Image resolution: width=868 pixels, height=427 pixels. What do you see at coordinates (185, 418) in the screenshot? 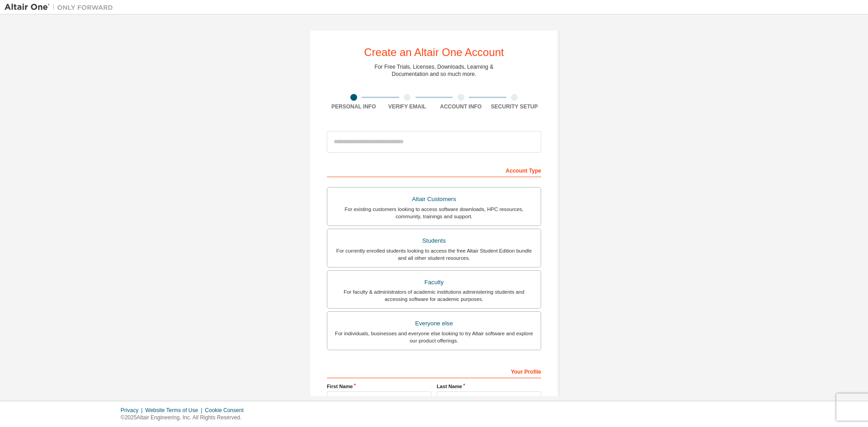
I see `p: © 2025 Altair Engineering, Inc. All Rights Reserved.` at bounding box center [185, 418].